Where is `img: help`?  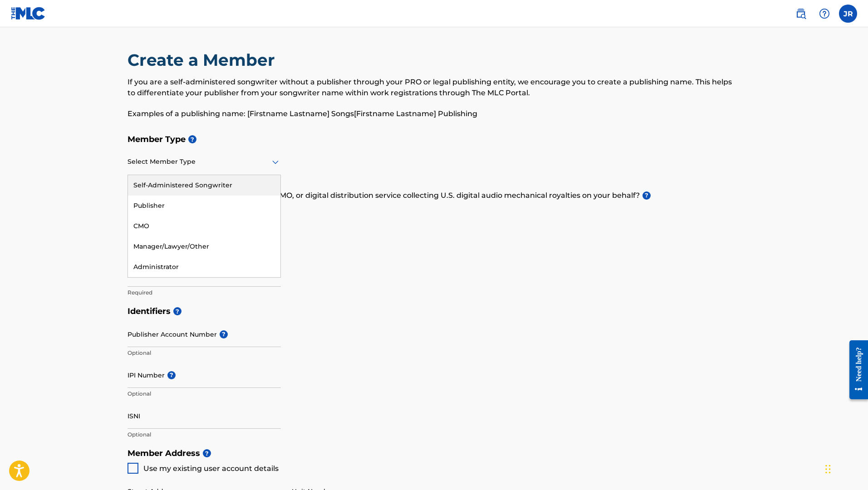 img: help is located at coordinates (824, 13).